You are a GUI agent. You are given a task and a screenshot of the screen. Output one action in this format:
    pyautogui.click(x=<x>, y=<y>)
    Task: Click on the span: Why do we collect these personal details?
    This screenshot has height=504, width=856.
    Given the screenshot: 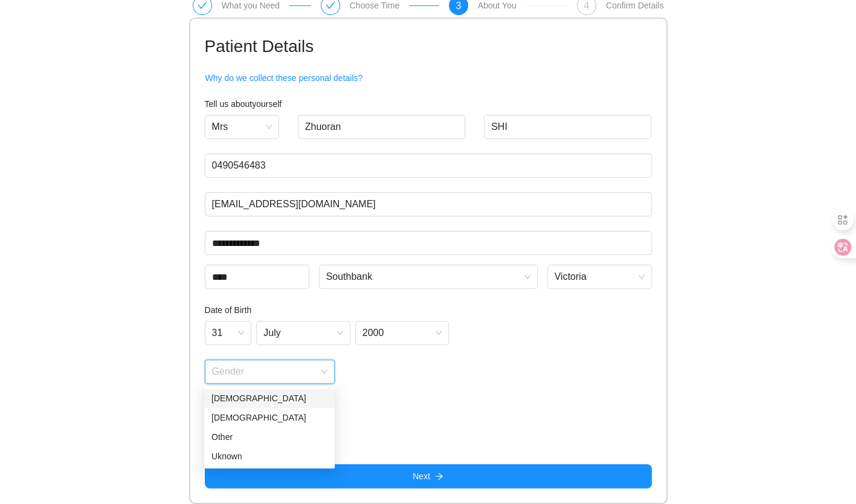 What is the action you would take?
    pyautogui.click(x=284, y=78)
    